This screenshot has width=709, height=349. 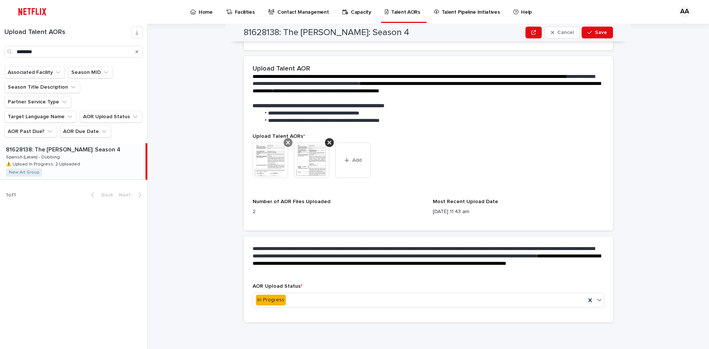 What do you see at coordinates (100, 195) in the screenshot?
I see `button: Back` at bounding box center [100, 195].